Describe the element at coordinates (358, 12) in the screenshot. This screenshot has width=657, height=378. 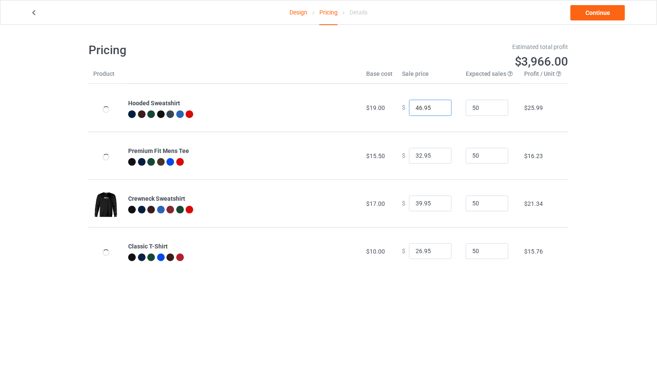
I see `div: Details` at that location.